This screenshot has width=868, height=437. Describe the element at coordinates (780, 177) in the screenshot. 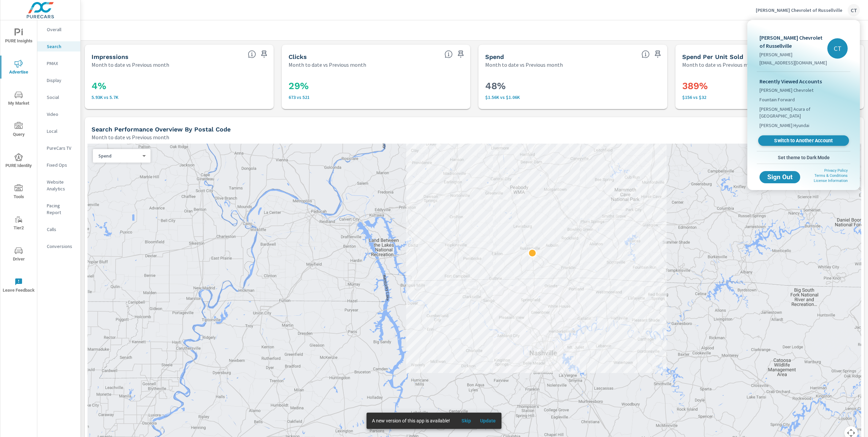

I see `button: Sign Out` at that location.